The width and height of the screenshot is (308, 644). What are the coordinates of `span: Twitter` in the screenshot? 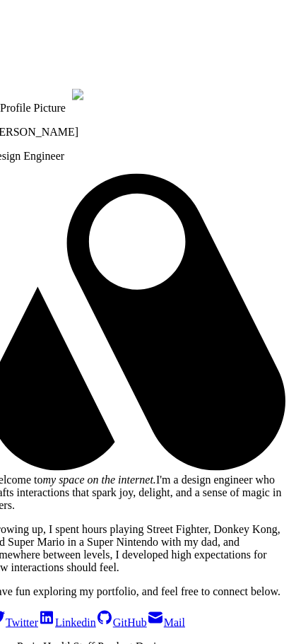 It's located at (22, 622).